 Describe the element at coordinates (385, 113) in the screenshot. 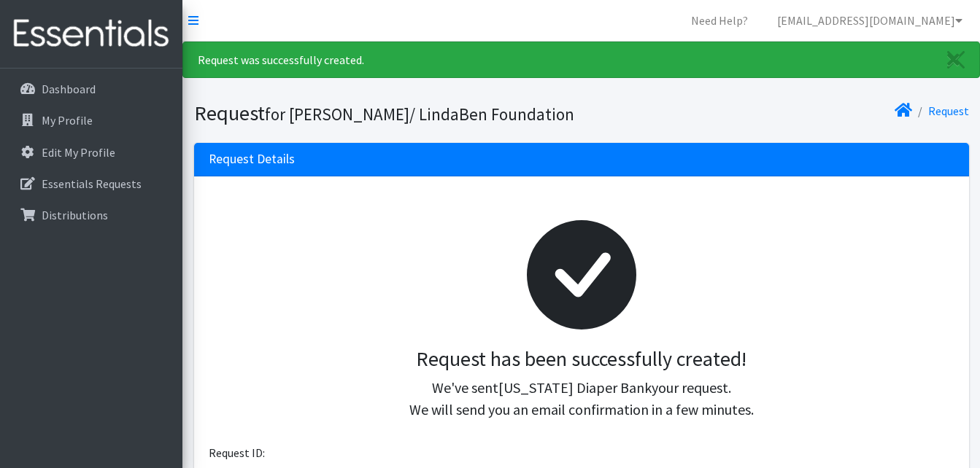

I see `h1: Request` at that location.